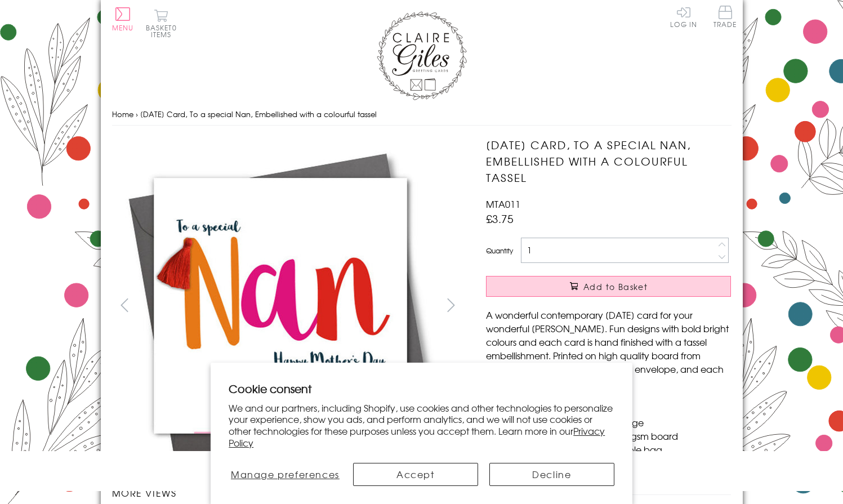 Image resolution: width=843 pixels, height=504 pixels. Describe the element at coordinates (616, 287) in the screenshot. I see `span: Add to Basket` at that location.